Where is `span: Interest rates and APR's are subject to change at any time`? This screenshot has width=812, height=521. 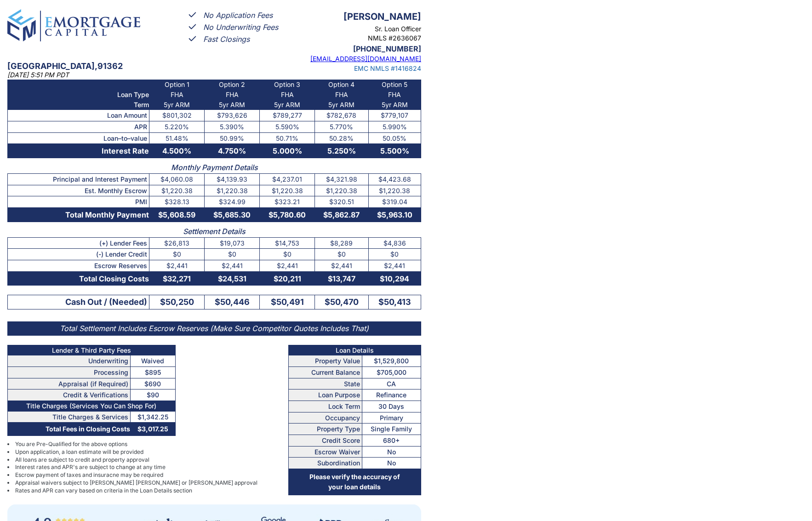
span: Interest rates and APR's are subject to change at any time is located at coordinates (90, 467).